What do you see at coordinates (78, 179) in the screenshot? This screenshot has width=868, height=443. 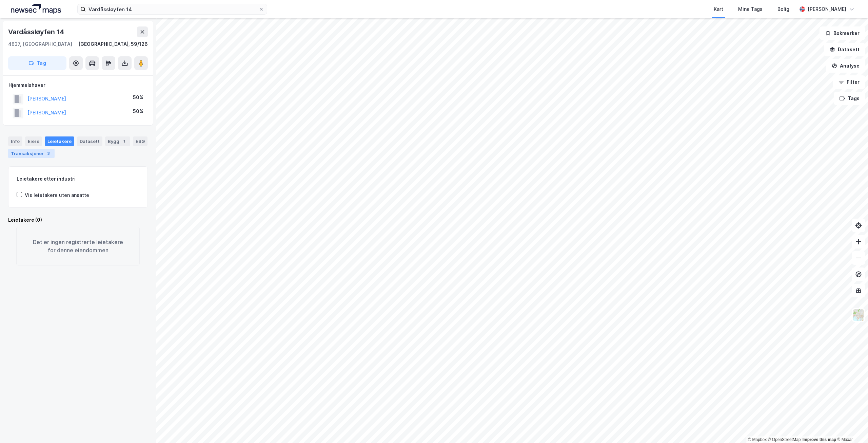 I see `div: Leietakere etter industri` at bounding box center [78, 179].